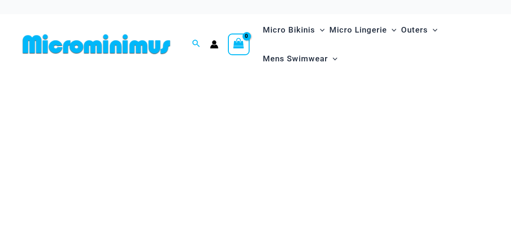  What do you see at coordinates (296, 59) in the screenshot?
I see `span: Mens Swimwear` at bounding box center [296, 59].